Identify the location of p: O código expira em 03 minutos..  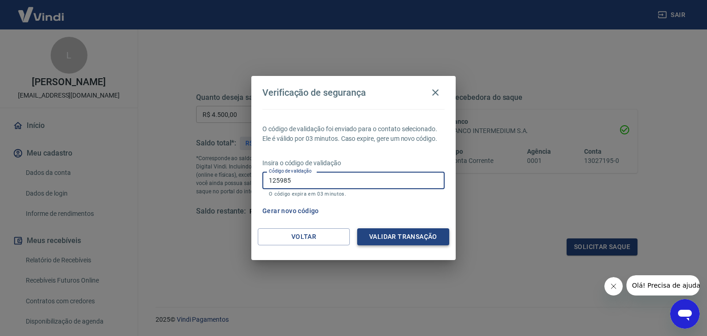
(353, 194).